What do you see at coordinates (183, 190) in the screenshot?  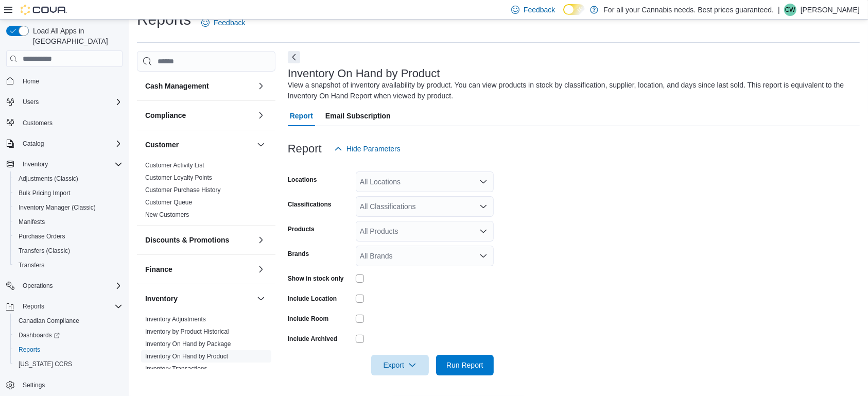 I see `span: Customer Purchase History` at bounding box center [183, 190].